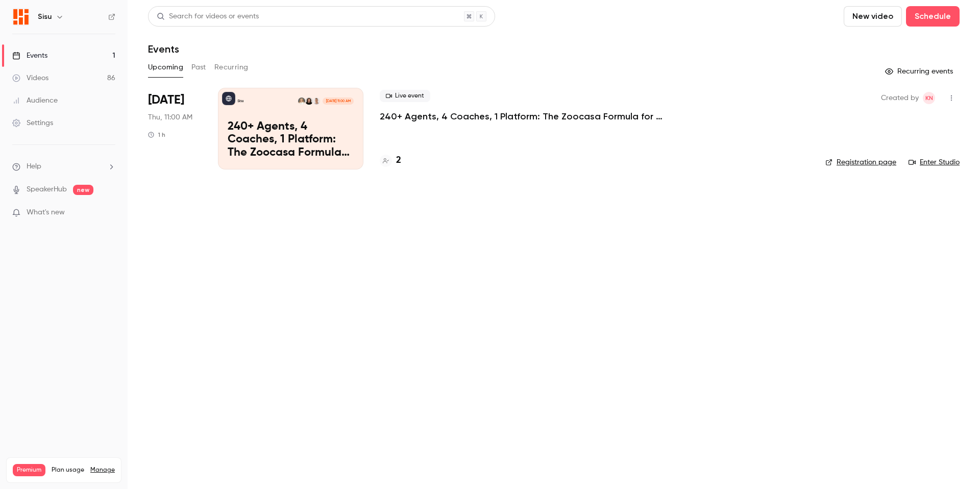 The height and width of the screenshot is (489, 980). What do you see at coordinates (240, 101) in the screenshot?
I see `p: Sisu` at bounding box center [240, 101].